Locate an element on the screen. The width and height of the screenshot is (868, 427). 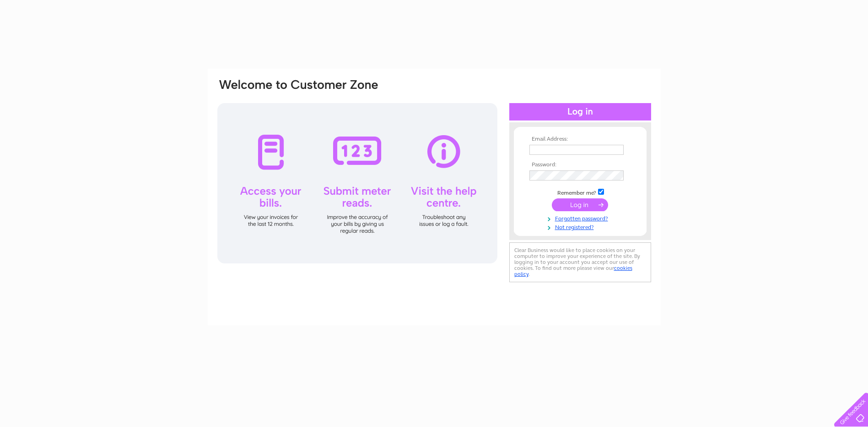
div: Clear Business would like to place cookies on your computer to improve your experience of the sit... is located at coordinates (580, 262).